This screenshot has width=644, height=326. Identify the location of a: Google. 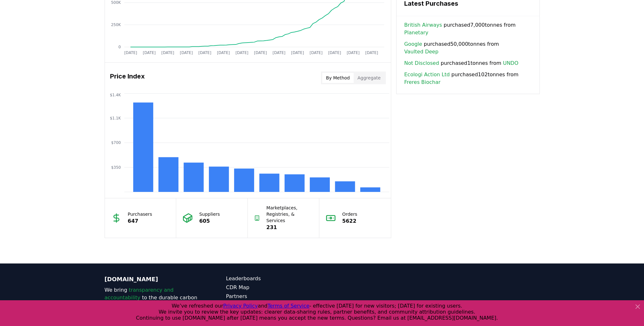
(413, 44).